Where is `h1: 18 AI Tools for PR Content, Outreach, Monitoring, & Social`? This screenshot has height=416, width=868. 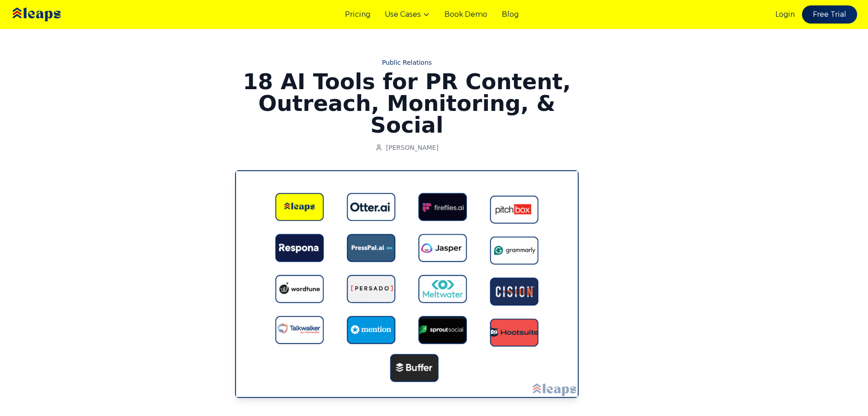
h1: 18 AI Tools for PR Content, Outreach, Monitoring, & Social is located at coordinates (407, 103).